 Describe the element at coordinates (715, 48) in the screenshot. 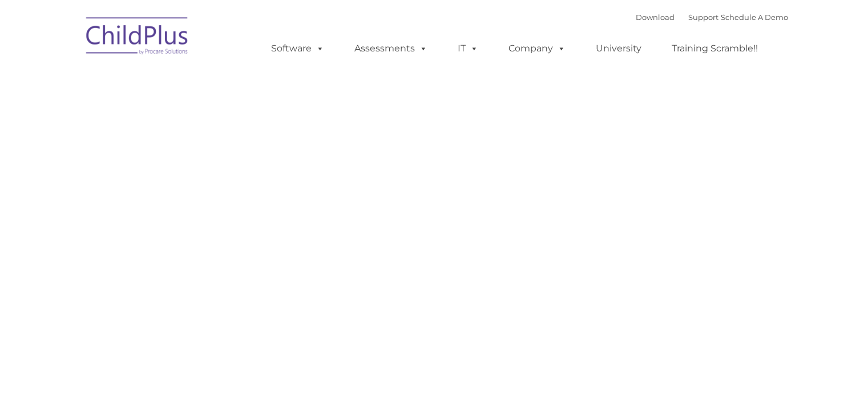

I see `a: Training Scramble!!` at that location.